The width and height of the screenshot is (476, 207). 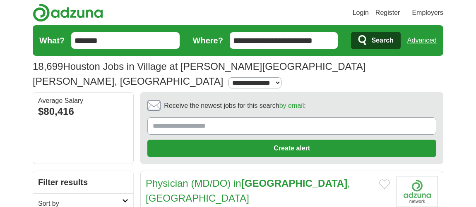 What do you see at coordinates (428, 13) in the screenshot?
I see `a: Employers` at bounding box center [428, 13].